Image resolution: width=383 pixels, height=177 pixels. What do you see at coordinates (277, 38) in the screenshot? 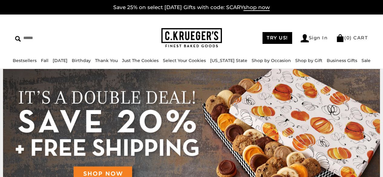
I see `a: TRY US!` at bounding box center [277, 38].